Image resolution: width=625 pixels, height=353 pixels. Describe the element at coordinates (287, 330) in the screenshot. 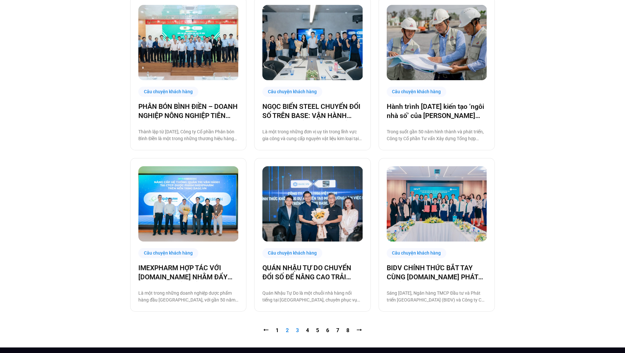

I see `span: 2` at that location.